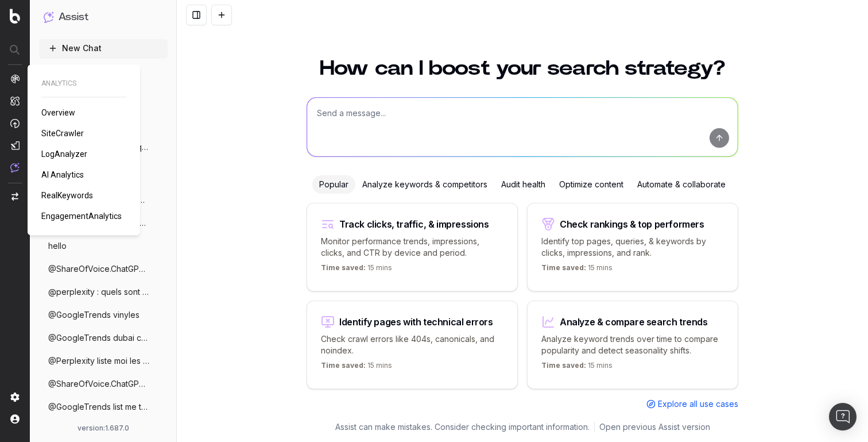  What do you see at coordinates (416, 322) in the screenshot?
I see `div: Identify pages with technical errors` at bounding box center [416, 322].